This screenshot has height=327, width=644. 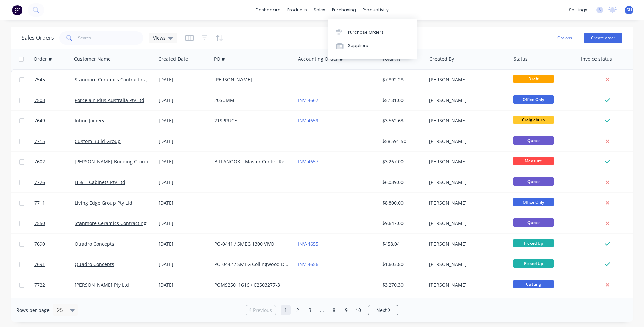 What do you see at coordinates (55, 244) in the screenshot?
I see `a: 7690` at bounding box center [55, 244].